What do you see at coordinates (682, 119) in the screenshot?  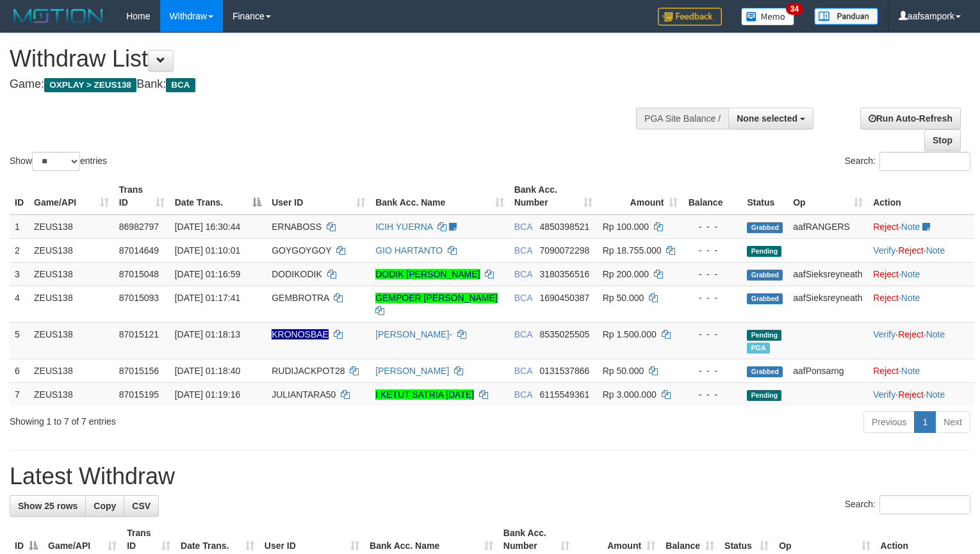 I see `div: PGA Site Balance /` at bounding box center [682, 119].